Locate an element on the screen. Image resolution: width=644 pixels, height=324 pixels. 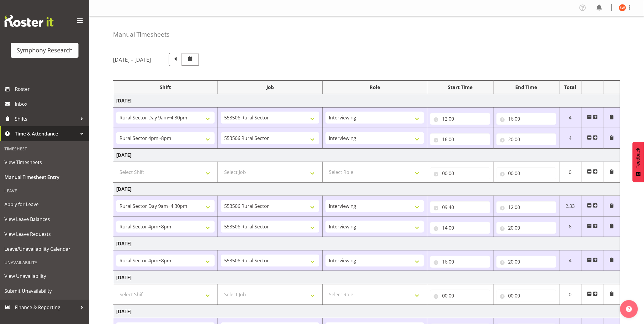
a: Manual Timesheet Entry is located at coordinates (44, 177).